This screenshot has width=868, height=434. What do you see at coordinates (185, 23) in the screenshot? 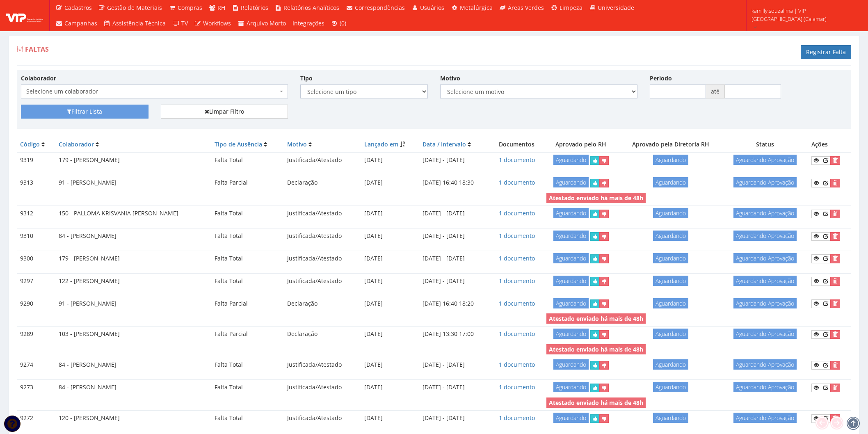
I see `span: TV` at bounding box center [185, 23].